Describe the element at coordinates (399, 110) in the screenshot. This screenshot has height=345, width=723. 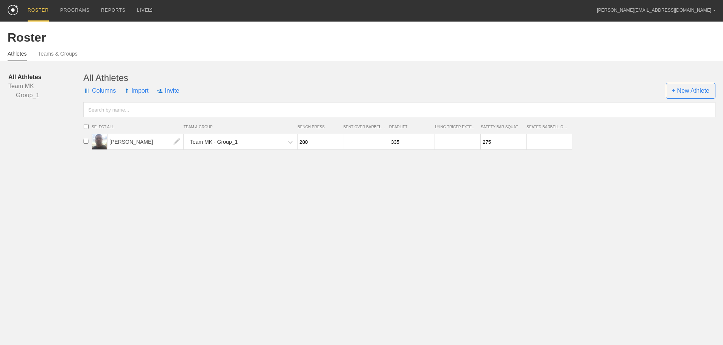
I see `input: Search by name...` at that location.